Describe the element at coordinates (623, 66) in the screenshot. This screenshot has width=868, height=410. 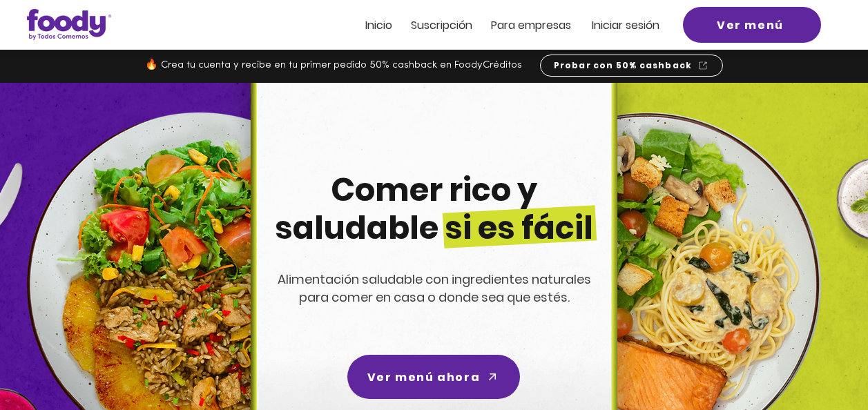
I see `span: Probar con 50% cashback` at that location.